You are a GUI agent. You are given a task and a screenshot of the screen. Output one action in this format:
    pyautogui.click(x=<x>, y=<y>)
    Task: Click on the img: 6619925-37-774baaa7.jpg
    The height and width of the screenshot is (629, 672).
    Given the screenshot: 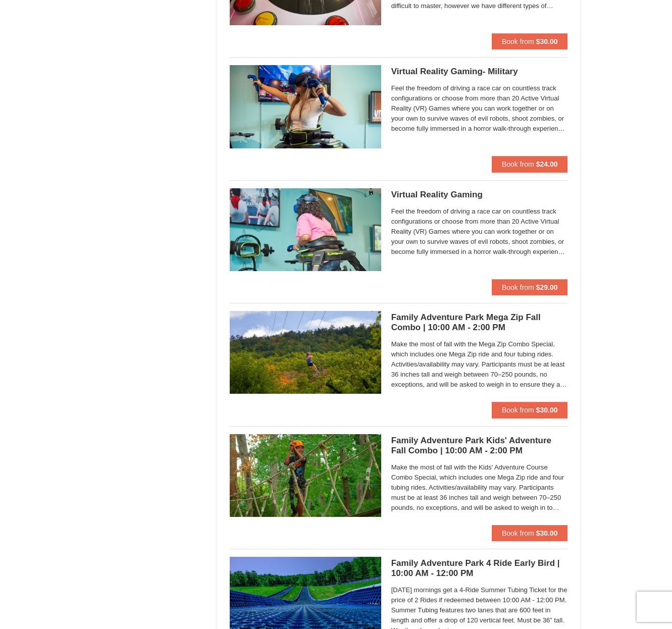 What is the action you would take?
    pyautogui.click(x=306, y=476)
    